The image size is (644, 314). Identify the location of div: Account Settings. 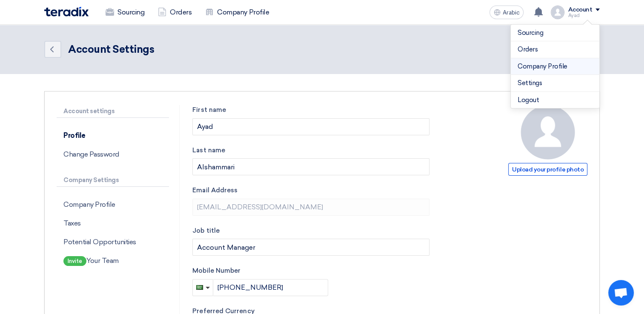
(111, 49).